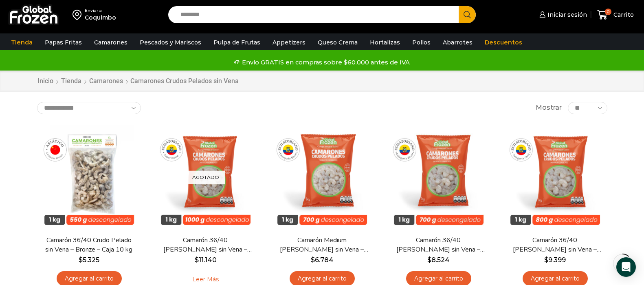 The height and width of the screenshot is (285, 644). I want to click on bdi: 5.325, so click(89, 259).